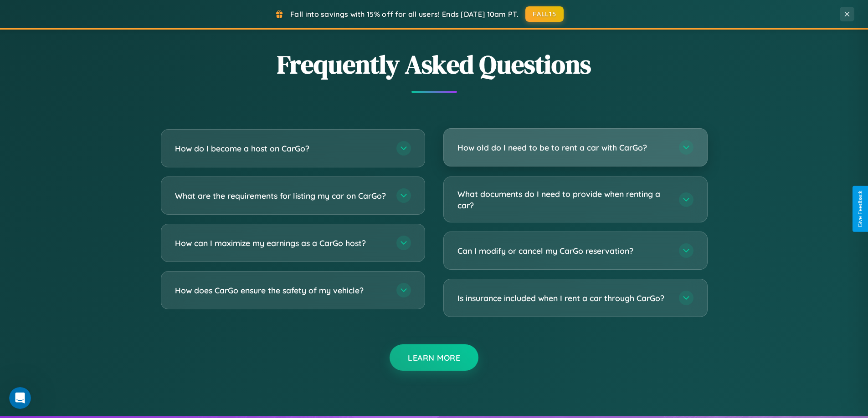 Image resolution: width=868 pixels, height=418 pixels. What do you see at coordinates (281, 148) in the screenshot?
I see `h3: How do I become a host on CarGo?` at bounding box center [281, 148].